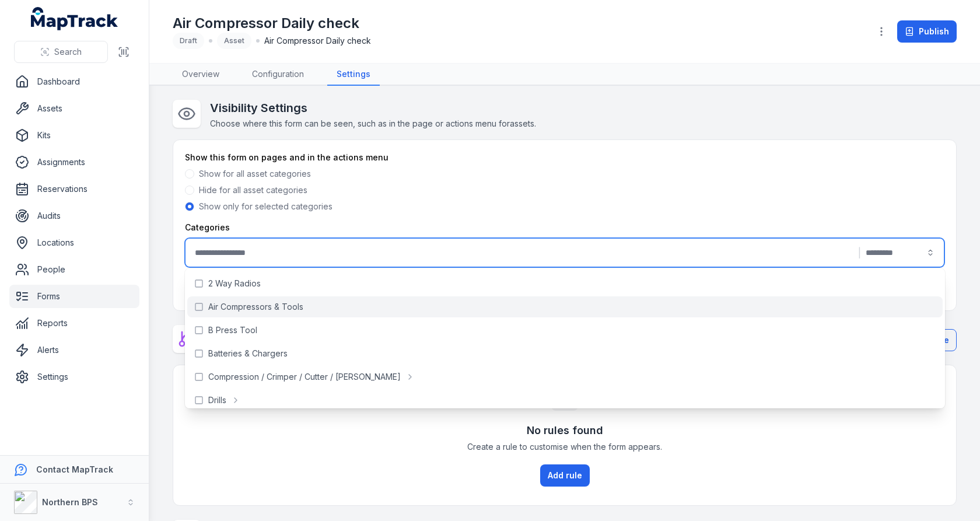 This screenshot has width=980, height=521. What do you see at coordinates (564, 475) in the screenshot?
I see `button: Add rule` at bounding box center [564, 475].